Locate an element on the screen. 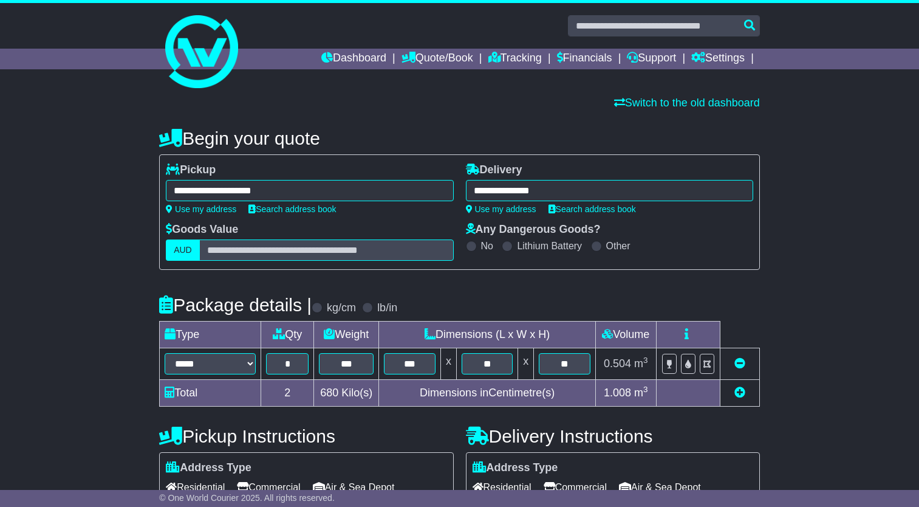 This screenshot has width=919, height=507. td: Weight is located at coordinates (346, 335).